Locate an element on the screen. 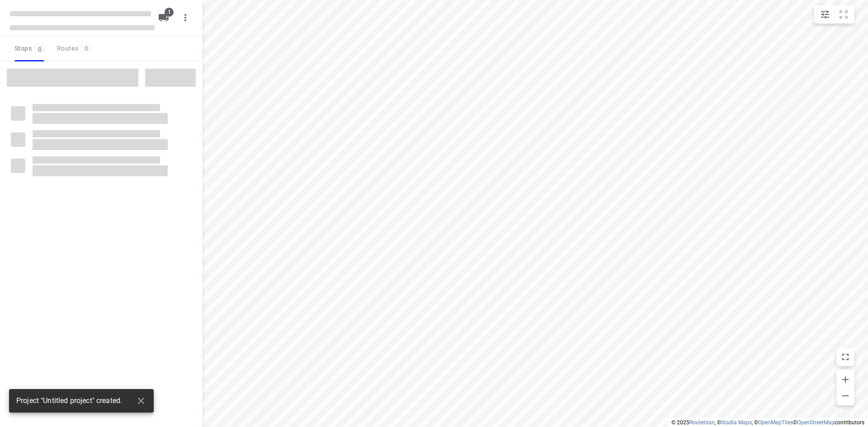 The image size is (868, 427). li: © 2025 , © , © © contributors is located at coordinates (768, 422).